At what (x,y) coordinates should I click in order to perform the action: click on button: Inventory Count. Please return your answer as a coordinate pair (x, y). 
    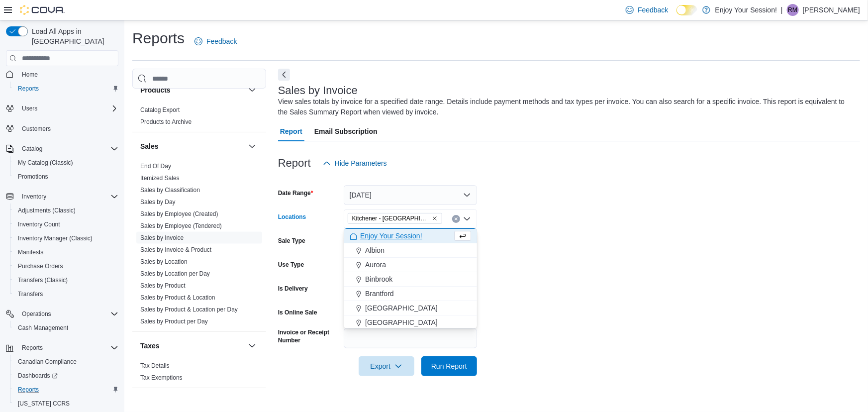
    Looking at the image, I should click on (66, 224).